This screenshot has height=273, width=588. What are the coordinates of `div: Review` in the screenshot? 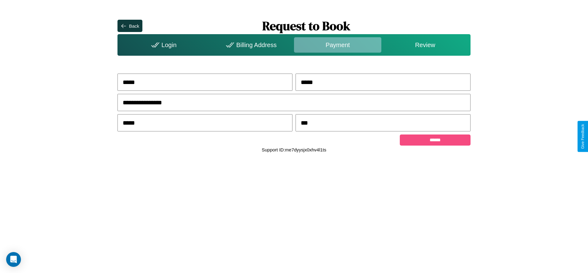 It's located at (425, 45).